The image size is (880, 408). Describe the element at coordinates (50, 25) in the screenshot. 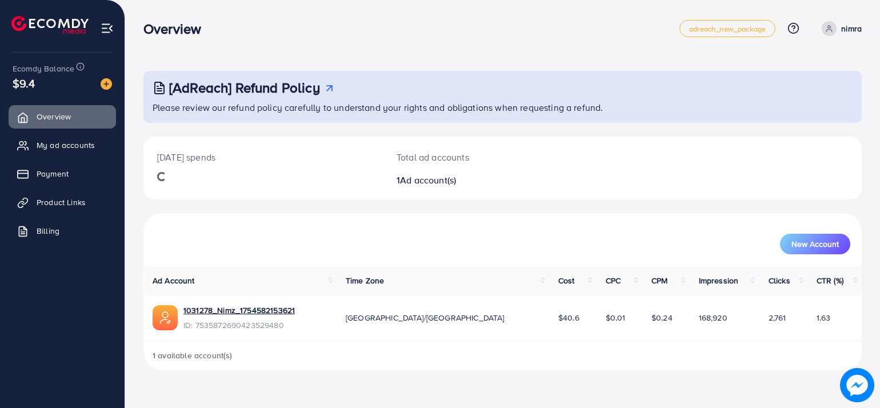

I see `a: logo` at that location.